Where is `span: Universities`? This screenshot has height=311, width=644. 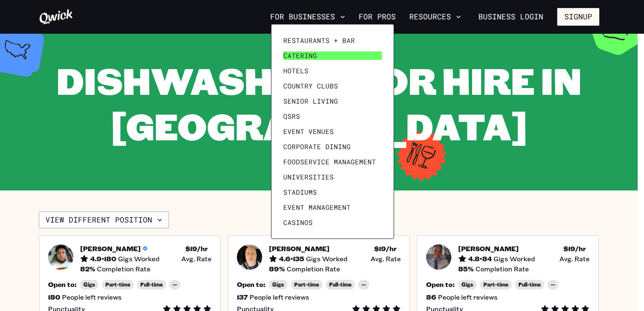
span: Universities is located at coordinates (309, 177).